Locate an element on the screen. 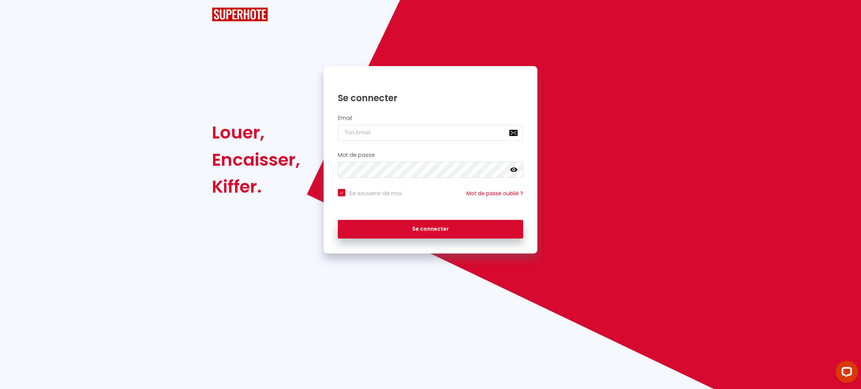 Image resolution: width=861 pixels, height=389 pixels. div: Louer, is located at coordinates (256, 133).